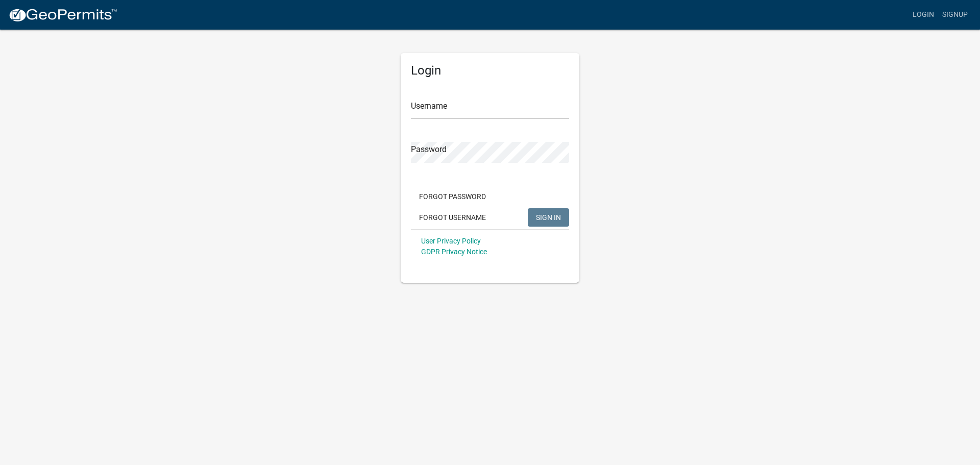 This screenshot has height=465, width=980. Describe the element at coordinates (490, 70) in the screenshot. I see `h5: Login` at that location.